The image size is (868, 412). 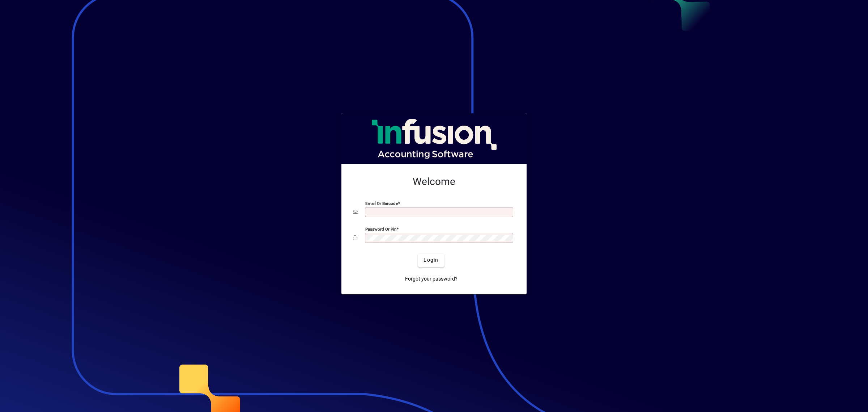 What do you see at coordinates (434, 181) in the screenshot?
I see `h2: Welcome` at bounding box center [434, 181].